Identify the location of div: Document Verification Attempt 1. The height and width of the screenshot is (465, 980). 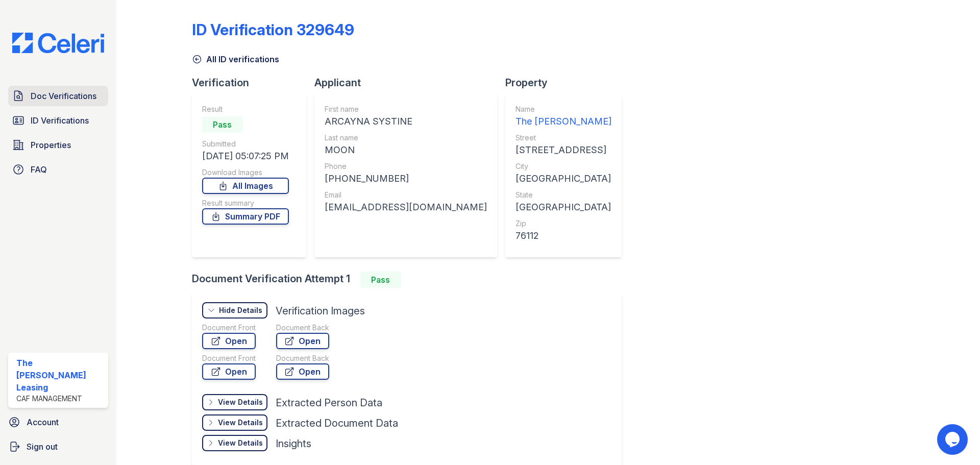
(411, 280).